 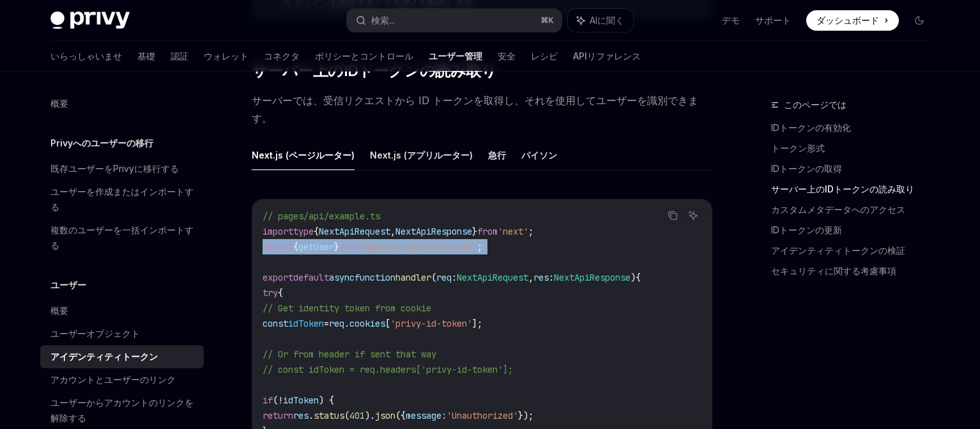 What do you see at coordinates (456, 56) in the screenshot?
I see `a: ユーザー管理` at bounding box center [456, 56].